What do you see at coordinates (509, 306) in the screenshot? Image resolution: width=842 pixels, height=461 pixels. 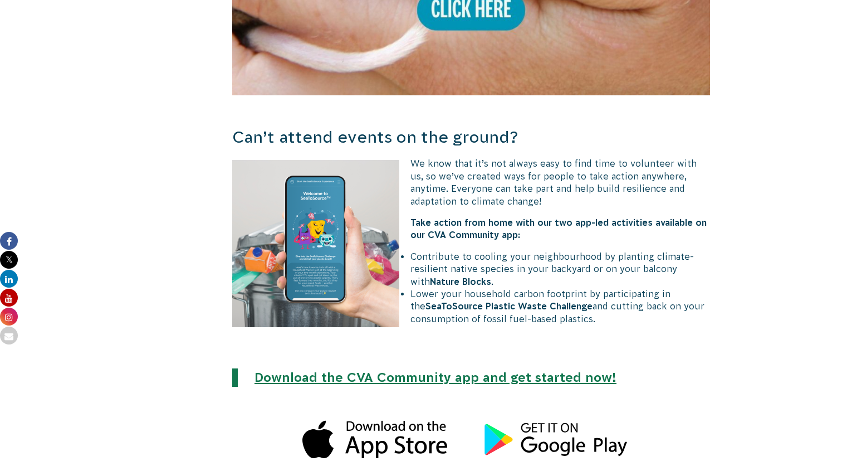 I see `strong: SeaToSource Plastic Waste Challenge` at bounding box center [509, 306].